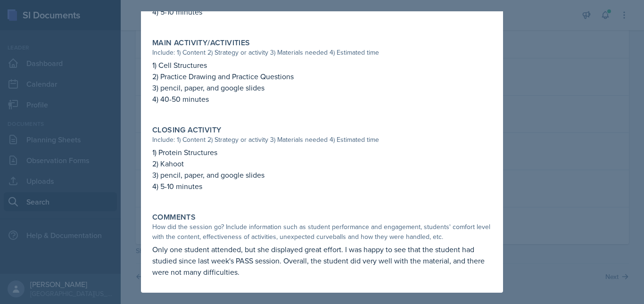 This screenshot has width=644, height=304. I want to click on p: 2) Kahoot, so click(322, 163).